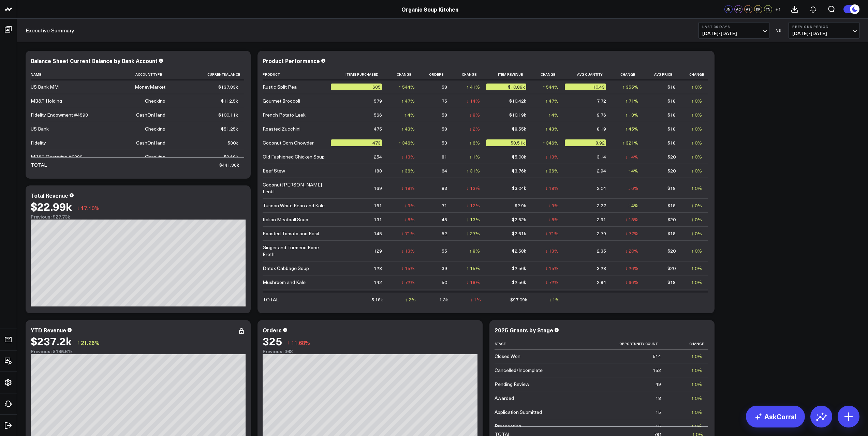  Describe the element at coordinates (601, 282) in the screenshot. I see `div: 2.84` at that location.